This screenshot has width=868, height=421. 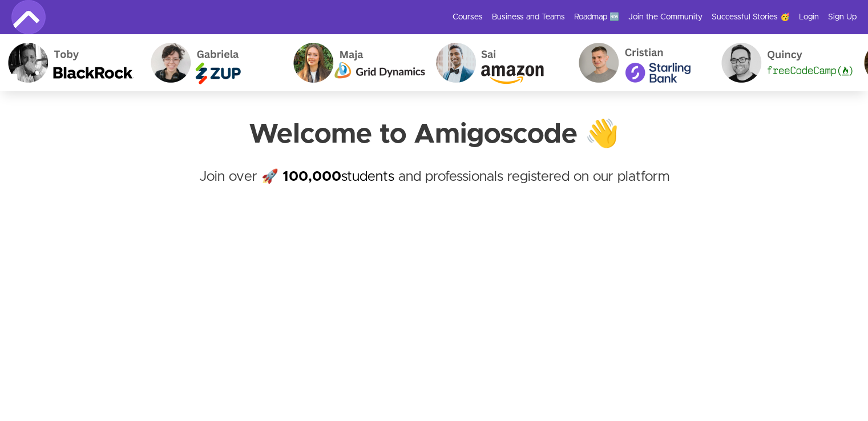 I want to click on img: Quincy, so click(x=784, y=63).